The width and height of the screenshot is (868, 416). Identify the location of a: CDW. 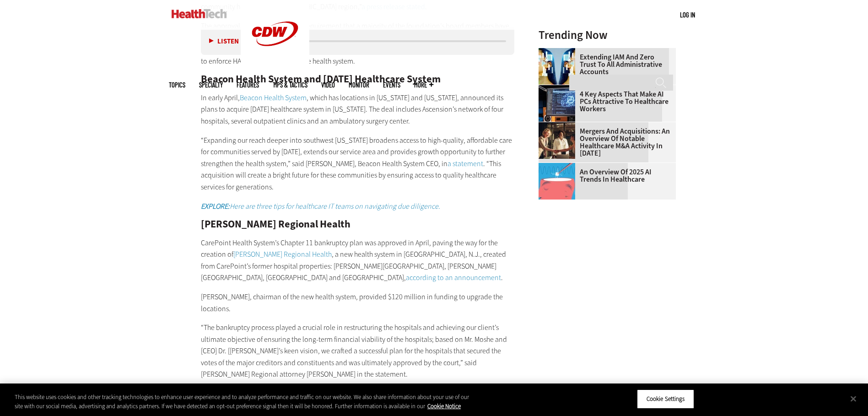
(275, 65).